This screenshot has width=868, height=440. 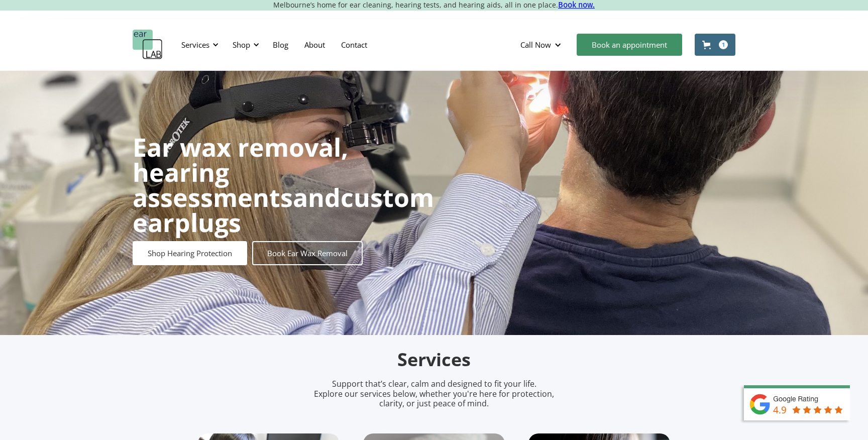 I want to click on h1: and, so click(x=283, y=185).